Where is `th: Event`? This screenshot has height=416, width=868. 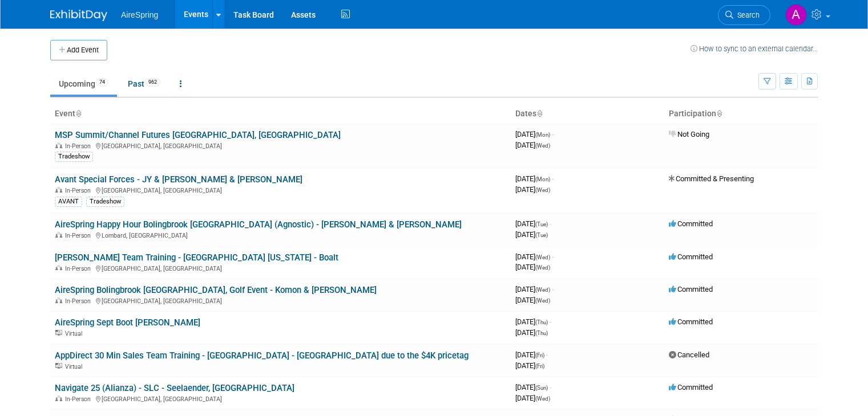 th: Event is located at coordinates (280, 114).